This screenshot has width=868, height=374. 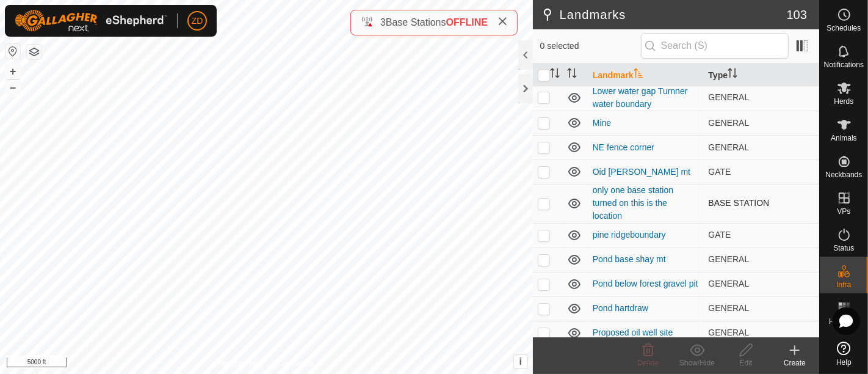 What do you see at coordinates (602, 122) in the screenshot?
I see `a: Mine` at bounding box center [602, 122].